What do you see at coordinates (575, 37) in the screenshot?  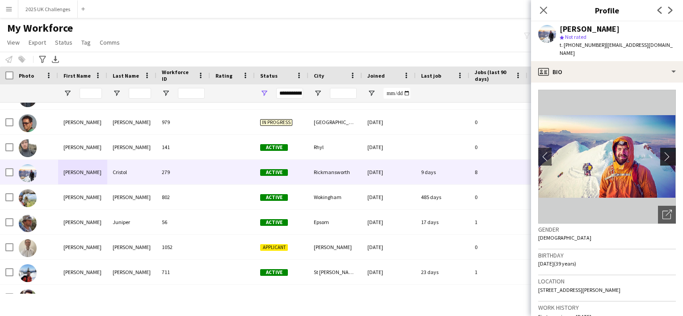 I see `span: Not rated` at bounding box center [575, 37].